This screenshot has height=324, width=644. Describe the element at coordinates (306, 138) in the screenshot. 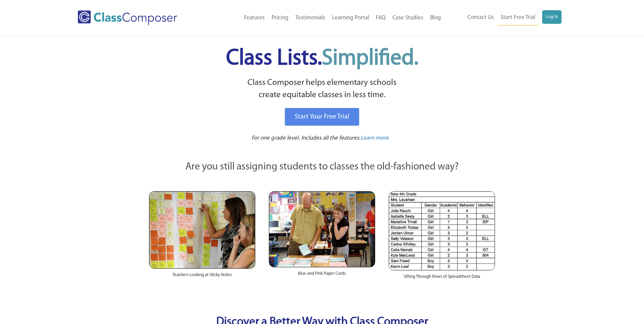

I see `span: For one grade level. Includes all the features.` at that location.